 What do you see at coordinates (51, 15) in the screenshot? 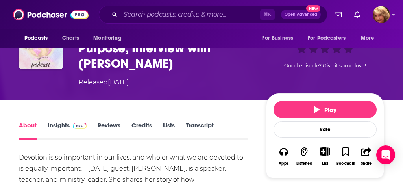
I see `a: Podchaser - Follow, Share and Rate Podcasts` at bounding box center [51, 15].